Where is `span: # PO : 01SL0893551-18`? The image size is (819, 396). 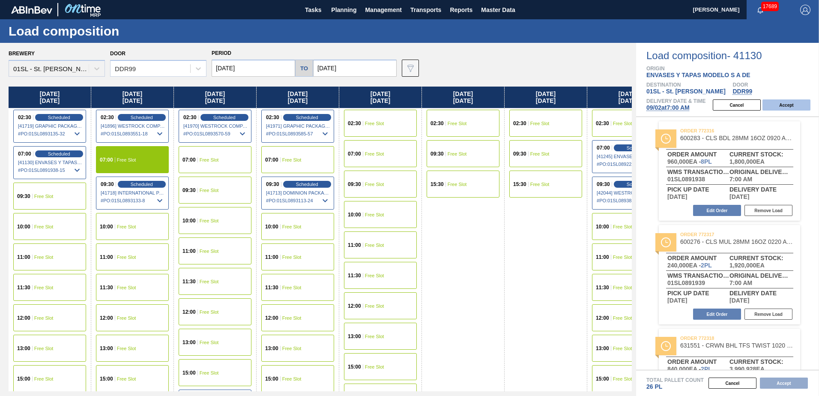
span: # PO : 01SL0893551-18 is located at coordinates (133, 134).